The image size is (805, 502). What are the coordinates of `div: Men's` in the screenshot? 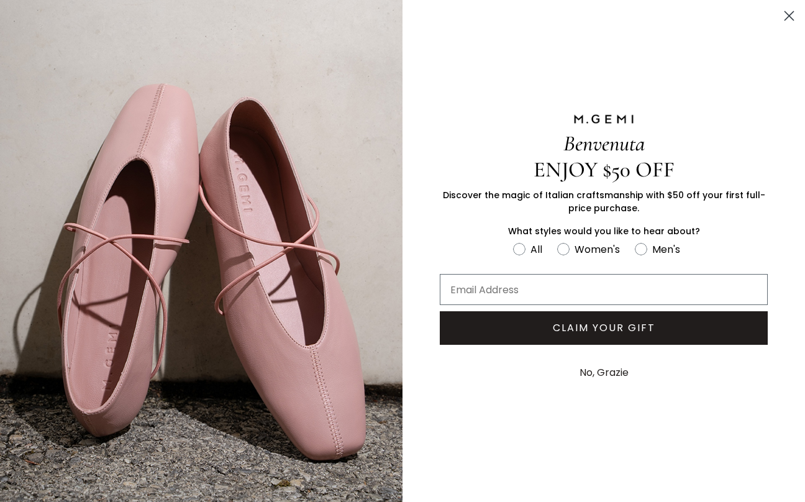 It's located at (666, 249).